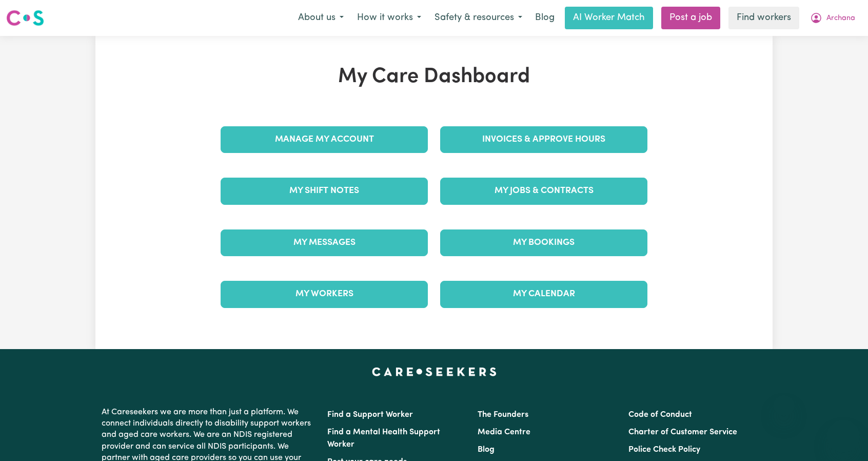 Image resolution: width=868 pixels, height=461 pixels. Describe the element at coordinates (833, 18) in the screenshot. I see `button: My Account` at that location.